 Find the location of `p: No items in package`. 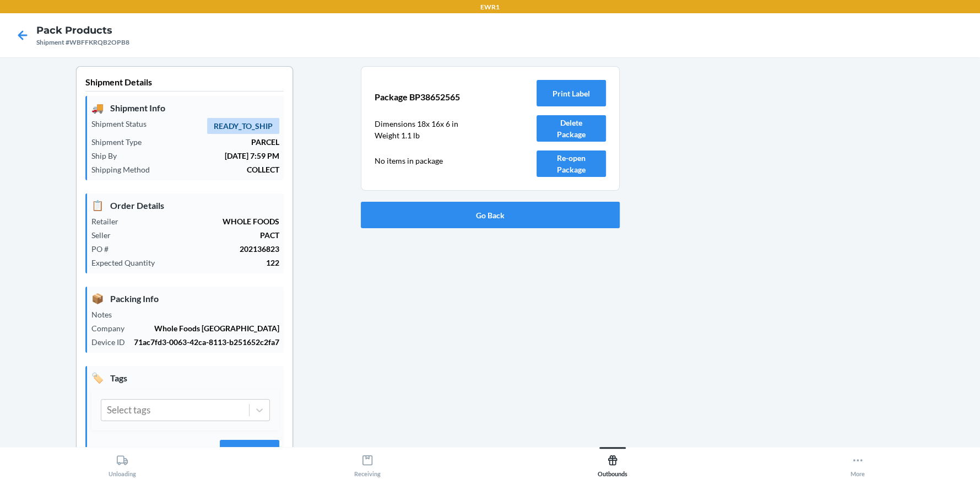

p: No items in package is located at coordinates (442, 161).